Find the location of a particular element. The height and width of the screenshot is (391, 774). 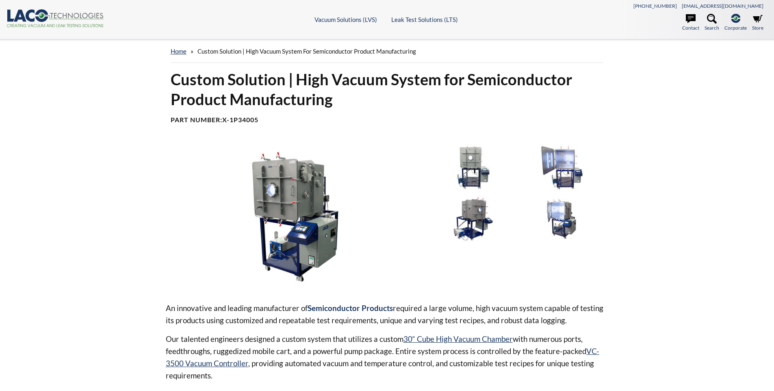

a: Search is located at coordinates (712, 23).